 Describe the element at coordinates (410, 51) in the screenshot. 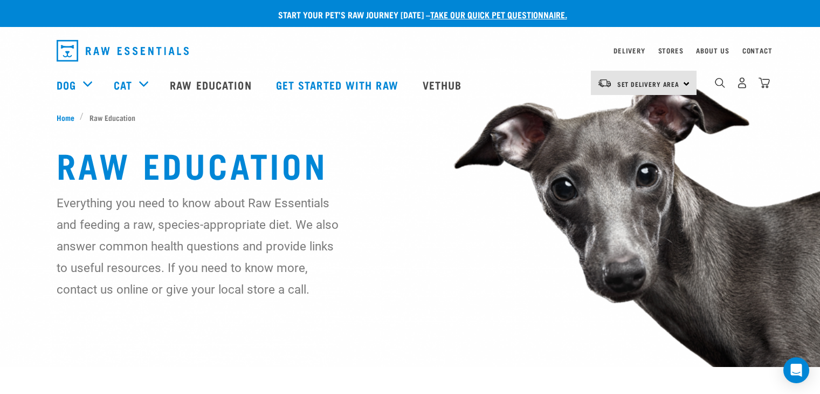

I see `nav: dropdown navigation` at that location.